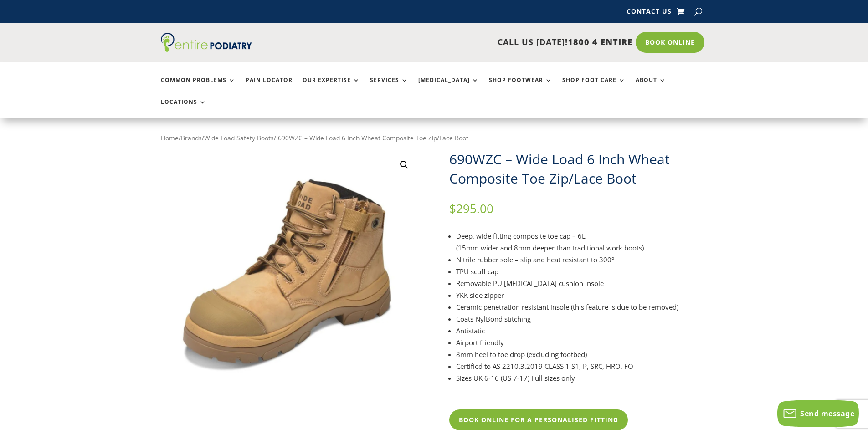  What do you see at coordinates (670, 42) in the screenshot?
I see `a: Book Online` at bounding box center [670, 42].